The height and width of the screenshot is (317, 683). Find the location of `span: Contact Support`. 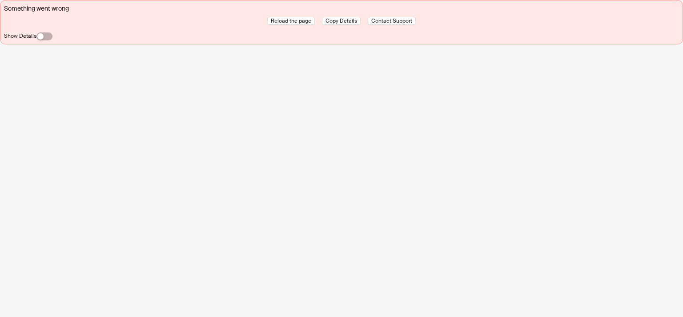

span: Contact Support is located at coordinates (392, 21).